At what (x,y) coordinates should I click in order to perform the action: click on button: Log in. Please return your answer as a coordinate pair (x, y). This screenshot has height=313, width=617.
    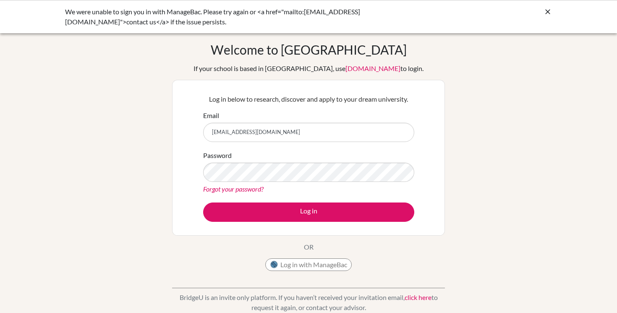
    Looking at the image, I should click on (308, 212).